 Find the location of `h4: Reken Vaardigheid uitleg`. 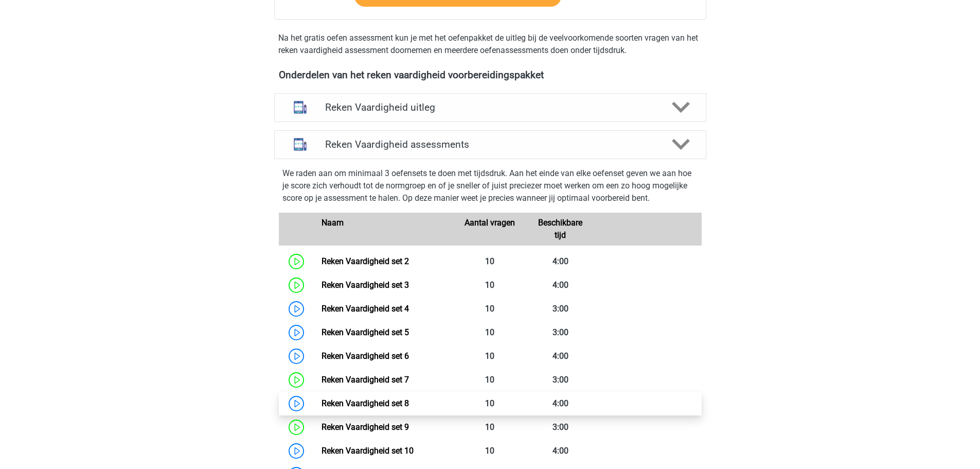

h4: Reken Vaardigheid uitleg is located at coordinates (490, 107).